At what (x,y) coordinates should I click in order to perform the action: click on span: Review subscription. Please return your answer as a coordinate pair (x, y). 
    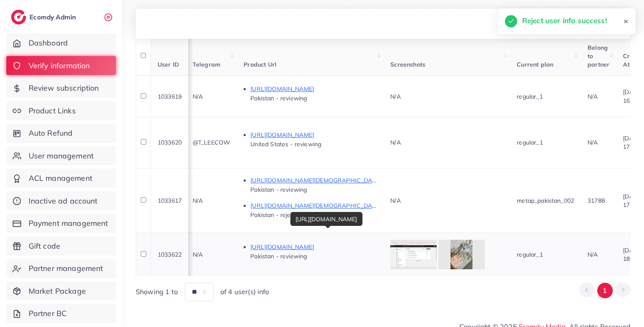
    Looking at the image, I should click on (63, 88).